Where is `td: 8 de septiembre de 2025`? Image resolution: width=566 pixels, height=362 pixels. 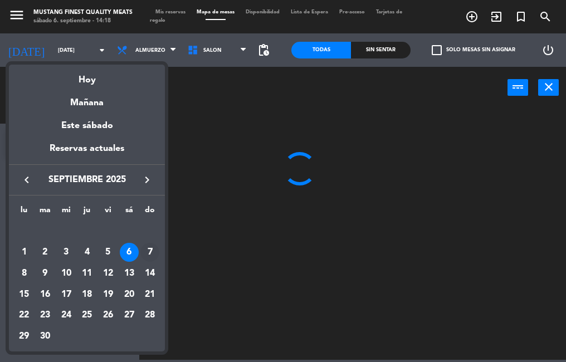
td: 8 de septiembre de 2025 is located at coordinates (24, 274).